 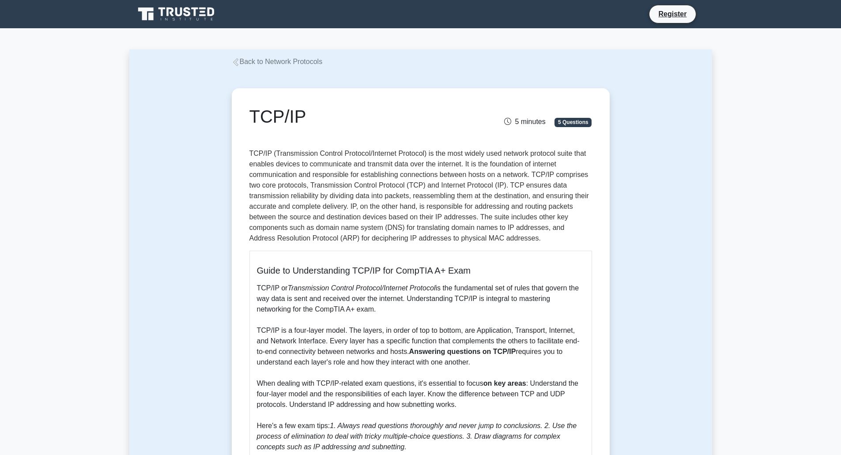 What do you see at coordinates (573, 122) in the screenshot?
I see `span: 5 Questions` at bounding box center [573, 122].